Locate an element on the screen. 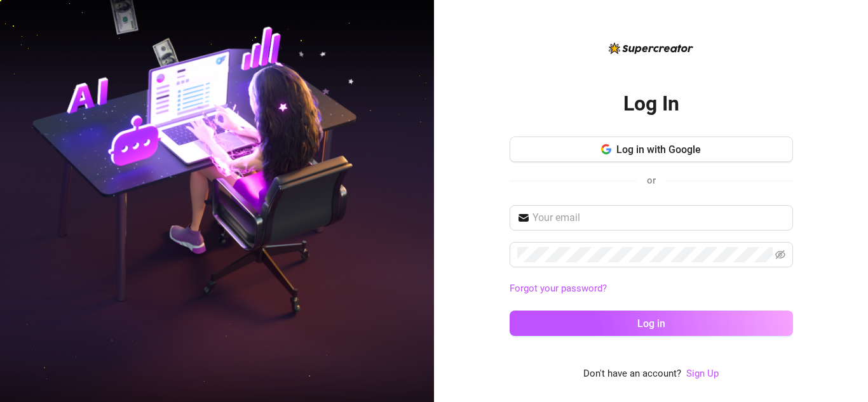 The height and width of the screenshot is (402, 868). button: Log in is located at coordinates (651, 323).